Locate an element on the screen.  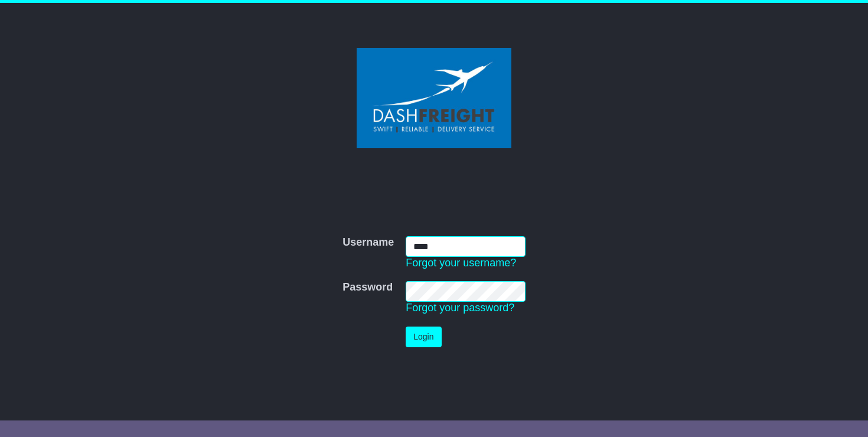
label: Password is located at coordinates (367, 288).